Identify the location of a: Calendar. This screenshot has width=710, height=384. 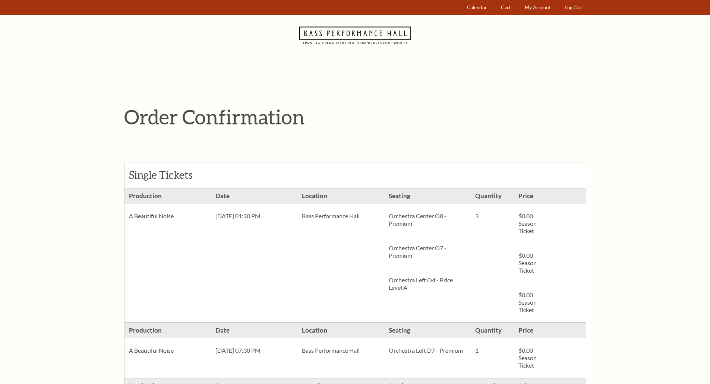
(477, 7).